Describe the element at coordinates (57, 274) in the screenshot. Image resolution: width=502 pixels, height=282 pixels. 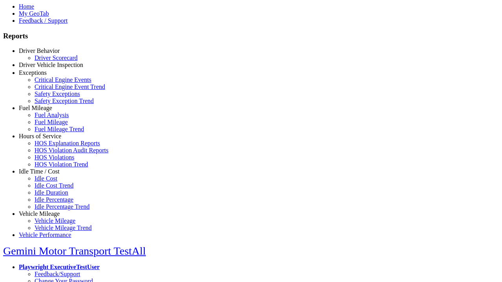
I see `a: Feedback/Support` at that location.